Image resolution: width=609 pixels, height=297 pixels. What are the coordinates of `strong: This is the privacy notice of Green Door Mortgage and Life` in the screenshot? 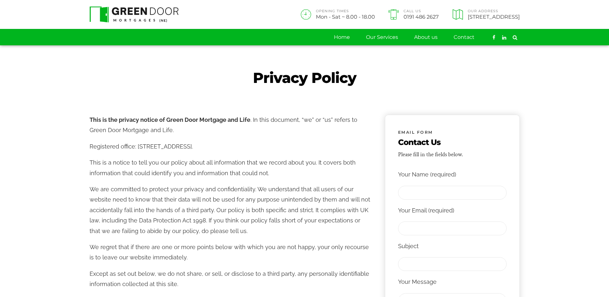 It's located at (170, 119).